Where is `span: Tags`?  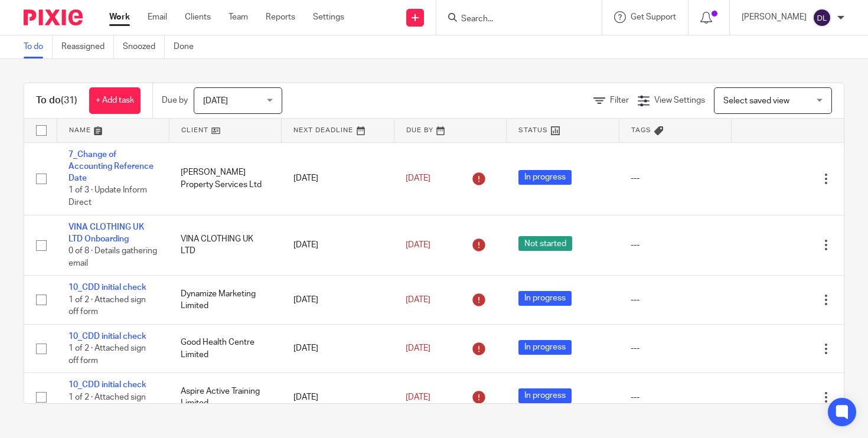 span: Tags is located at coordinates (641, 130).